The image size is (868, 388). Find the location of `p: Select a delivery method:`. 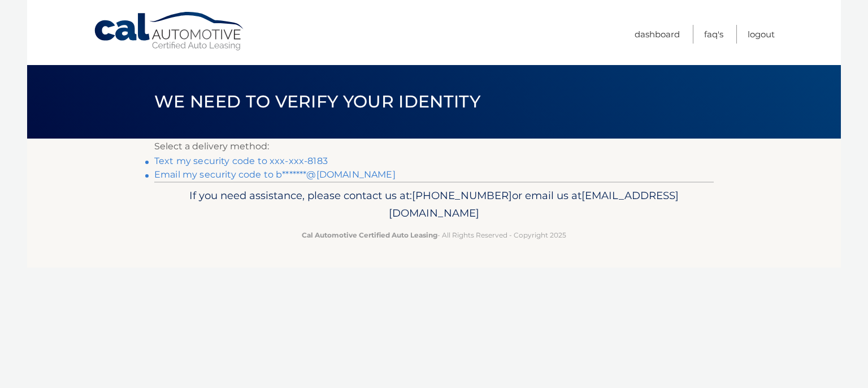

p: Select a delivery method: is located at coordinates (434, 146).